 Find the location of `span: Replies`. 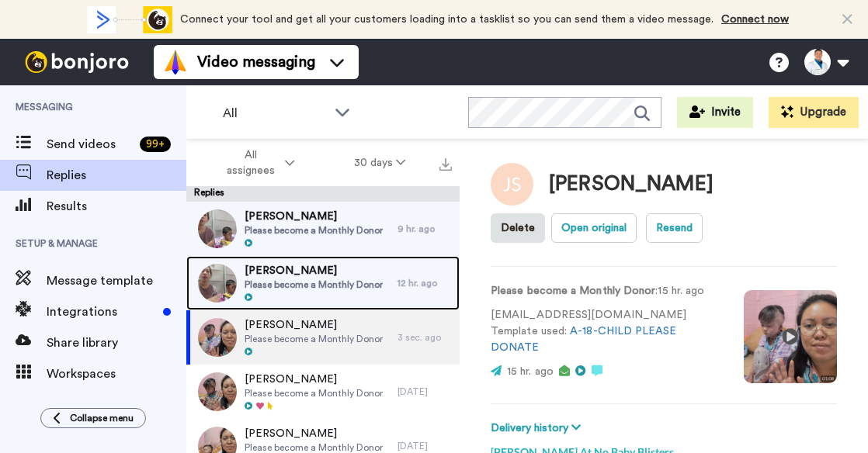

span: Replies is located at coordinates (116, 175).